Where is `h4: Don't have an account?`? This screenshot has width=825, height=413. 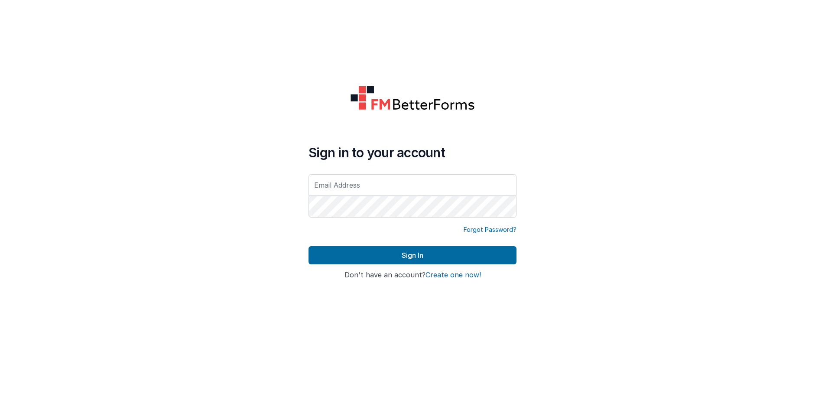
h4: Don't have an account? is located at coordinates (412, 275).